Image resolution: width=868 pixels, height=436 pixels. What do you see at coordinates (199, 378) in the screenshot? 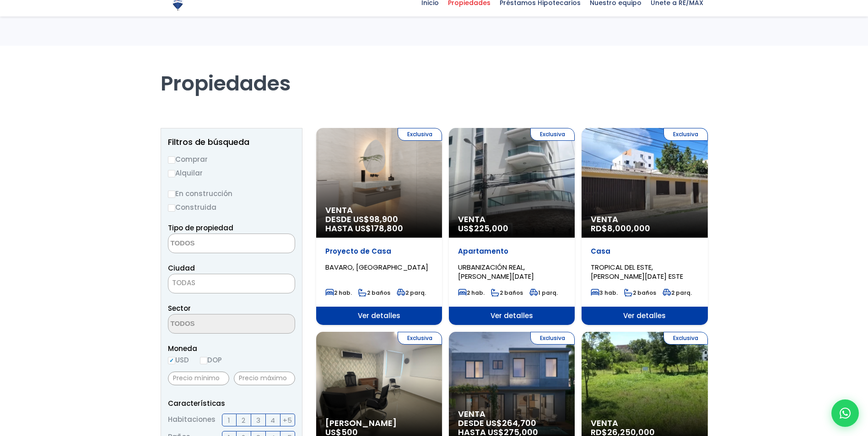
I see `input: Precio mínimo` at bounding box center [199, 378].